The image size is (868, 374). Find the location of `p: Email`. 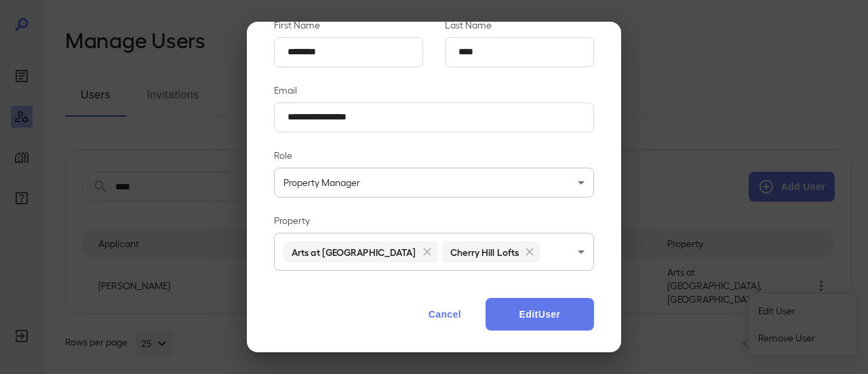

p: Email is located at coordinates (434, 91).